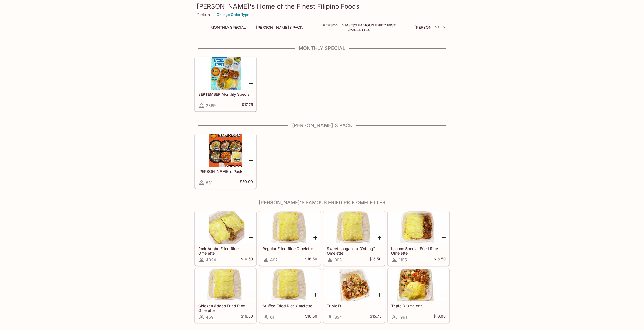 This screenshot has height=331, width=644. What do you see at coordinates (354, 306) in the screenshot?
I see `h5: Triple D` at bounding box center [354, 306].